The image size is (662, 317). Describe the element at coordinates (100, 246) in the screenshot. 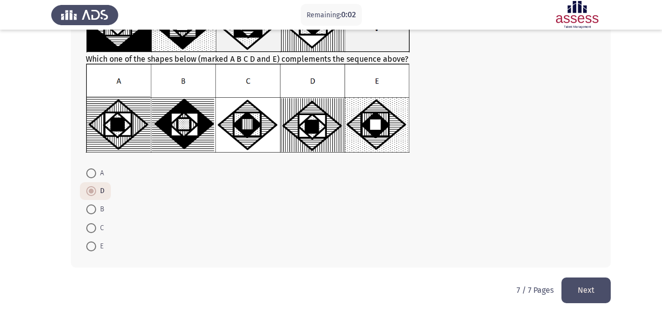

I see `span: E` at that location.